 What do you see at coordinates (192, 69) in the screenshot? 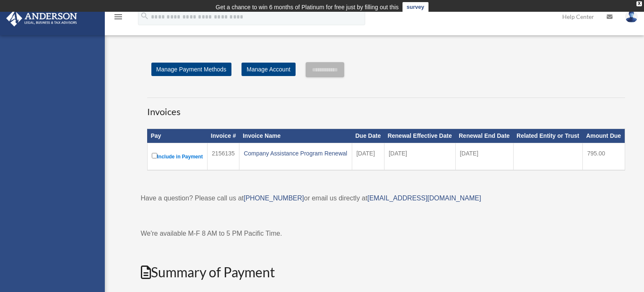
I see `a: Manage Payment Methods` at bounding box center [192, 69].